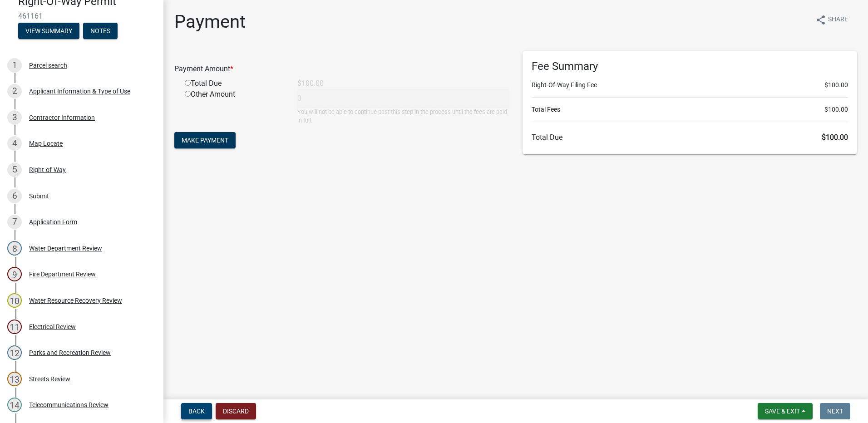 The image size is (868, 423). Describe the element at coordinates (14, 248) in the screenshot. I see `div: 8` at that location.